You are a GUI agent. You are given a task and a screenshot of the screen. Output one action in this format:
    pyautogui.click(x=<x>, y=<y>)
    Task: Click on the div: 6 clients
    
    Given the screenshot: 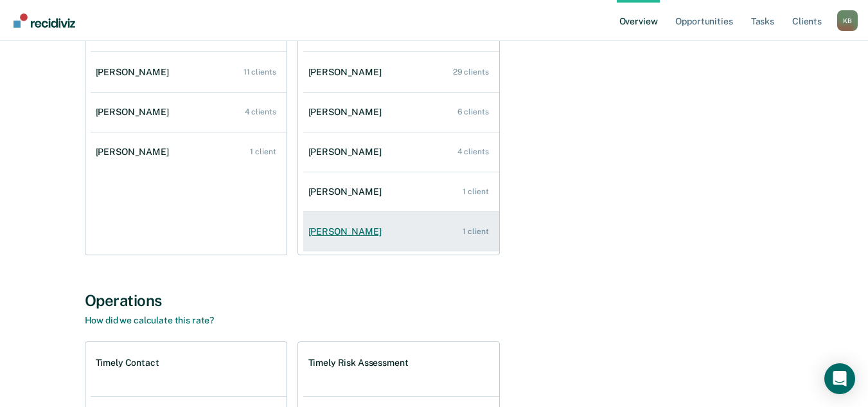 What is the action you would take?
    pyautogui.click(x=473, y=112)
    